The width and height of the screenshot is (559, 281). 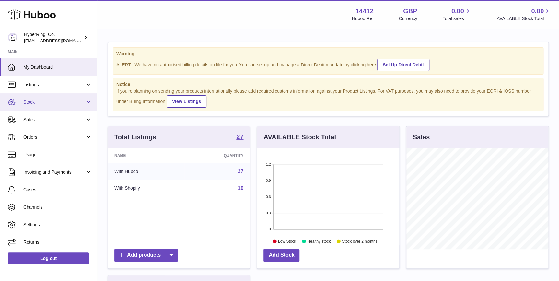 I want to click on a: 0.00 AVAILABLE Stock Total, so click(x=524, y=14).